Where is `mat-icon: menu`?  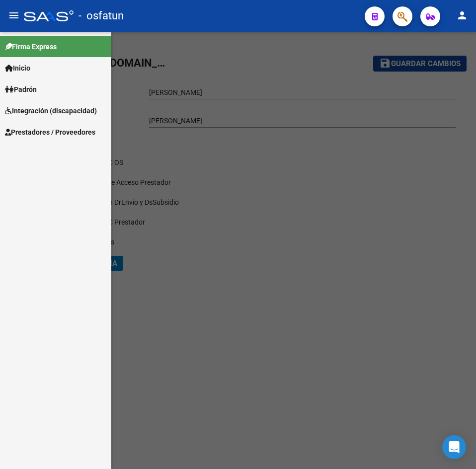
mat-icon: menu is located at coordinates (14, 16).